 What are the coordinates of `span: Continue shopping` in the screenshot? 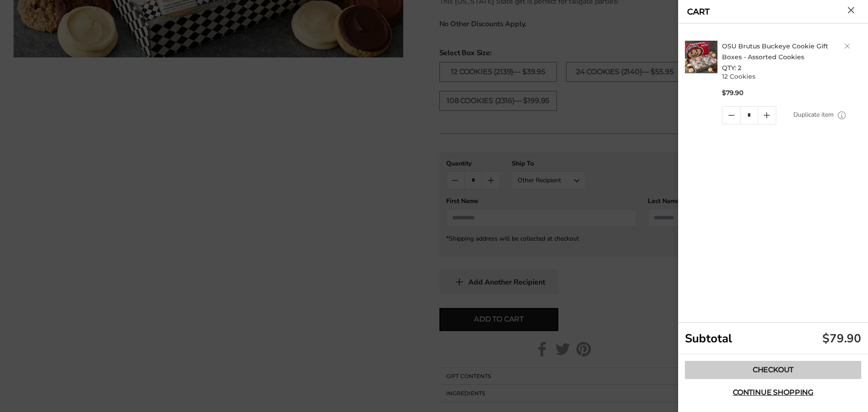 It's located at (773, 392).